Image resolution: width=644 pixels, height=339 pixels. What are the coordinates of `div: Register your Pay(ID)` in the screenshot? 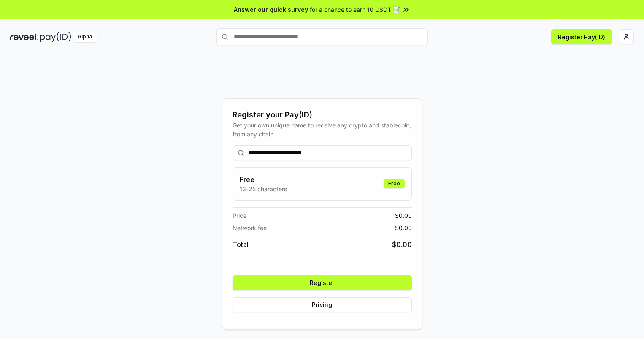 It's located at (322, 115).